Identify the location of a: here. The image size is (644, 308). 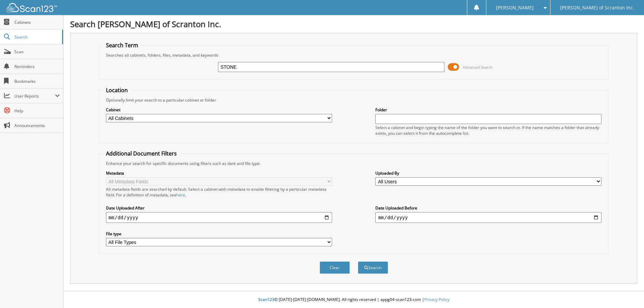
(181, 195).